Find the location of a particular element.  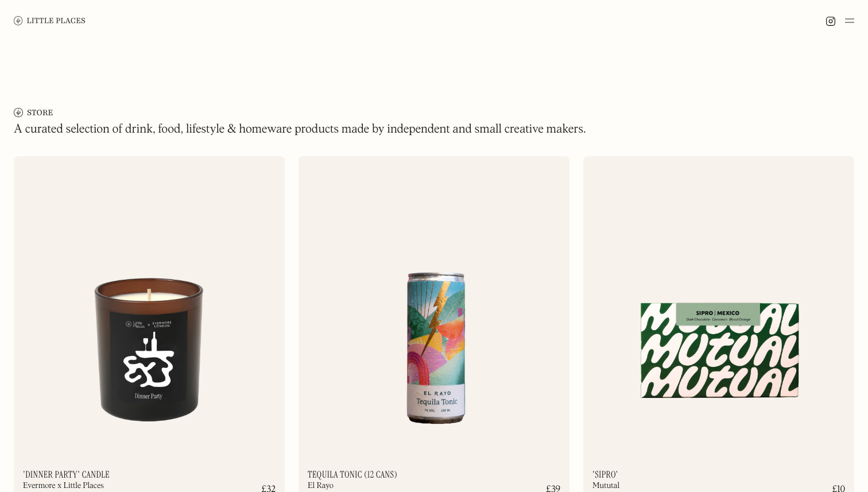

h2: 'Sipro' is located at coordinates (605, 475).